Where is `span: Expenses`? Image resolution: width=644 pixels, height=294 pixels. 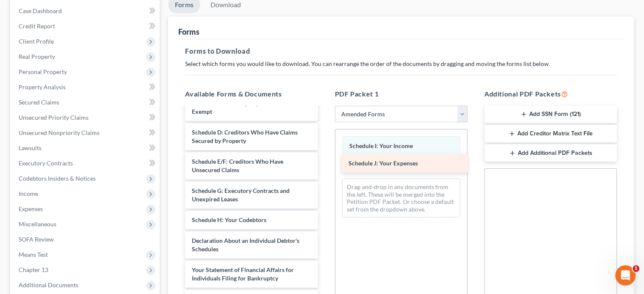 span: Expenses is located at coordinates (31, 209).